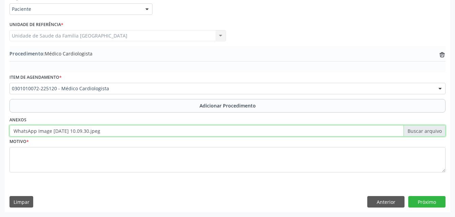  Describe the element at coordinates (21, 202) in the screenshot. I see `button: Limpar` at that location.